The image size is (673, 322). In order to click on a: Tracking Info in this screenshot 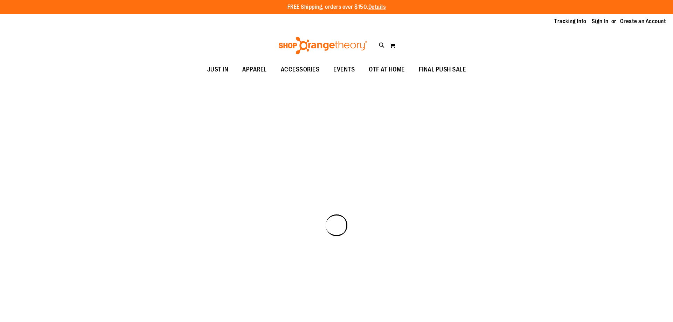, I will do `click(570, 21)`.